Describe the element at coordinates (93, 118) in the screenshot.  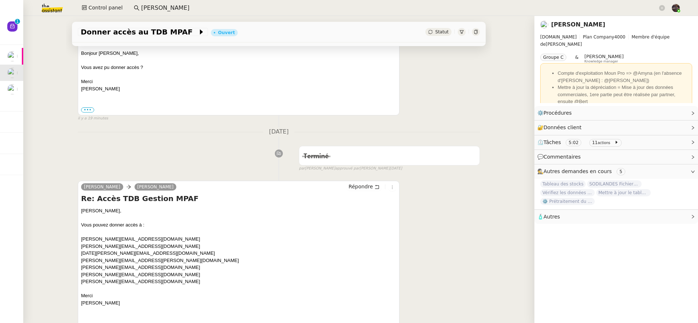
I see `span: il y a 19 minutes` at that location.